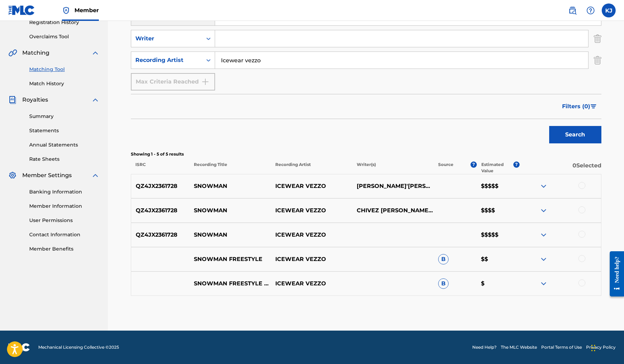  I want to click on a: Overclaims Tool, so click(65, 37).